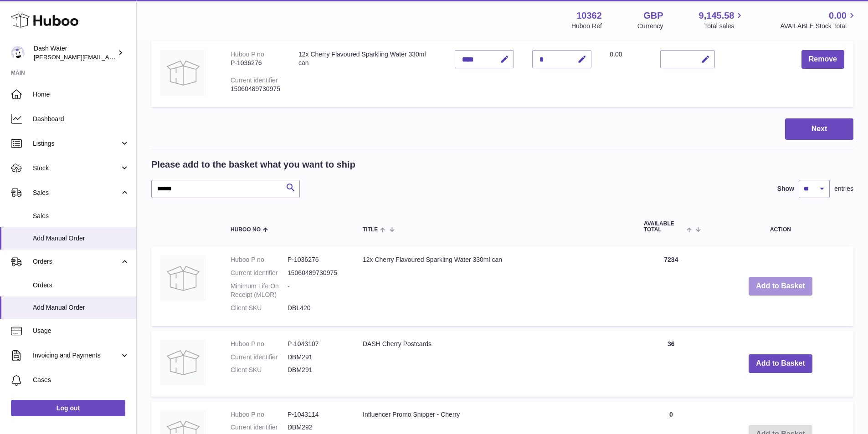 Image resolution: width=868 pixels, height=434 pixels. What do you see at coordinates (664, 227) in the screenshot?
I see `span: AVAILABLE Total` at bounding box center [664, 227].